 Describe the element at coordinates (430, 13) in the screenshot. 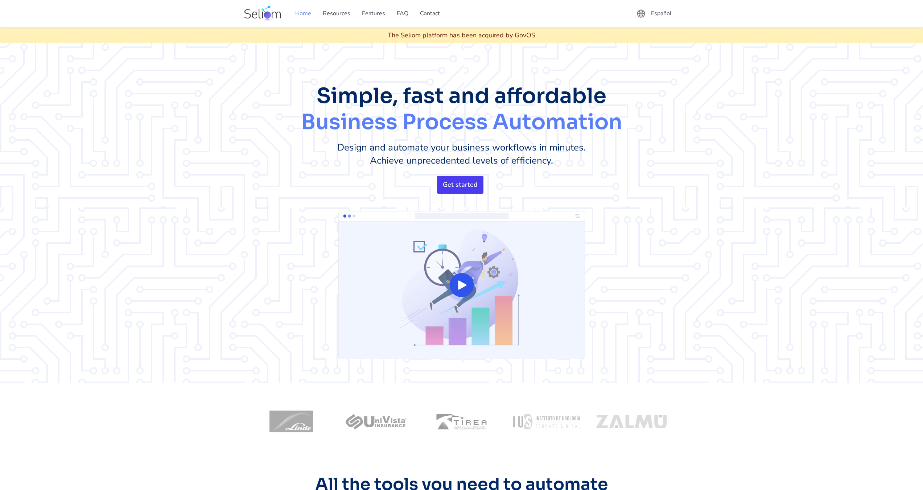

I see `a: Contact` at that location.